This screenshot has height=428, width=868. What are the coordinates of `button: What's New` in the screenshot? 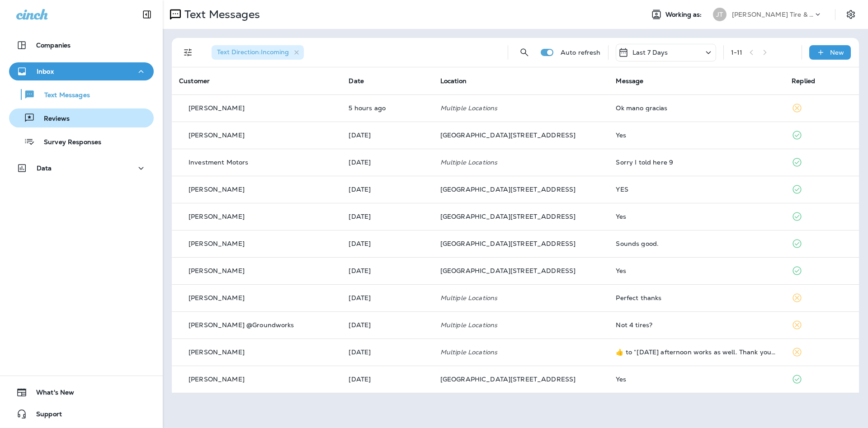 It's located at (82, 392).